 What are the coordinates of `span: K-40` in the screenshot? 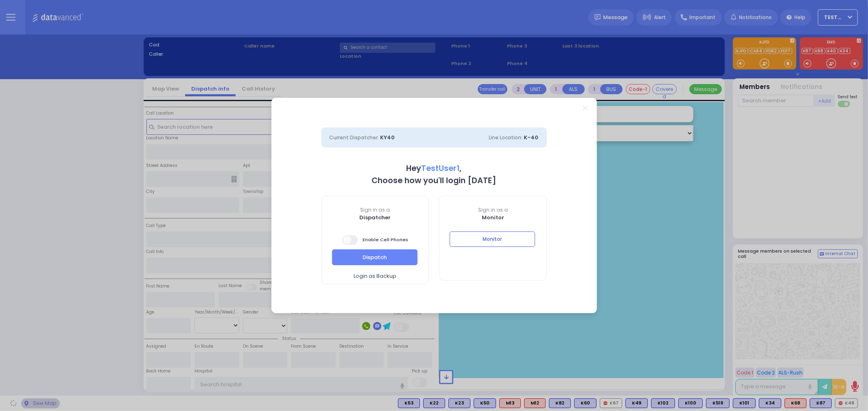 It's located at (531, 138).